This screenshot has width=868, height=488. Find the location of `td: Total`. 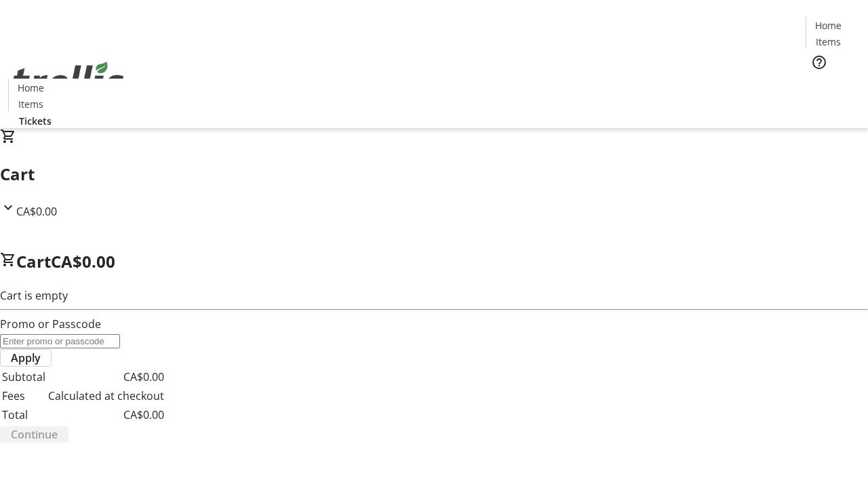

td: Total is located at coordinates (24, 415).